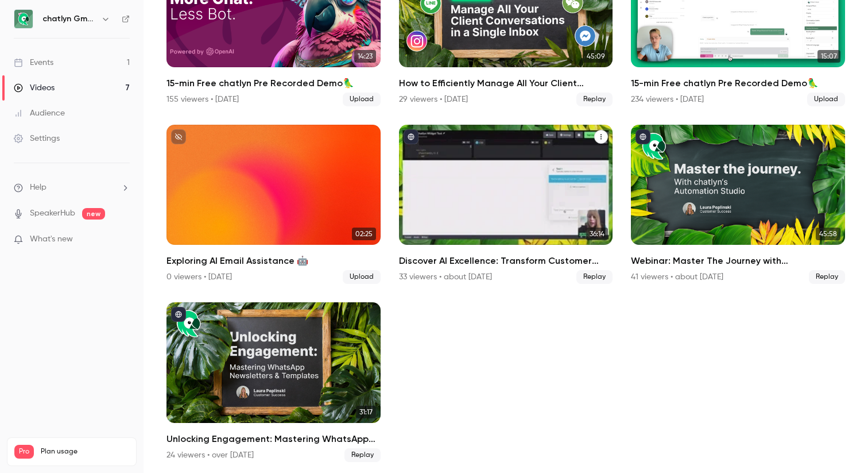 This screenshot has width=868, height=473. What do you see at coordinates (34, 88) in the screenshot?
I see `div: Videos` at bounding box center [34, 88].